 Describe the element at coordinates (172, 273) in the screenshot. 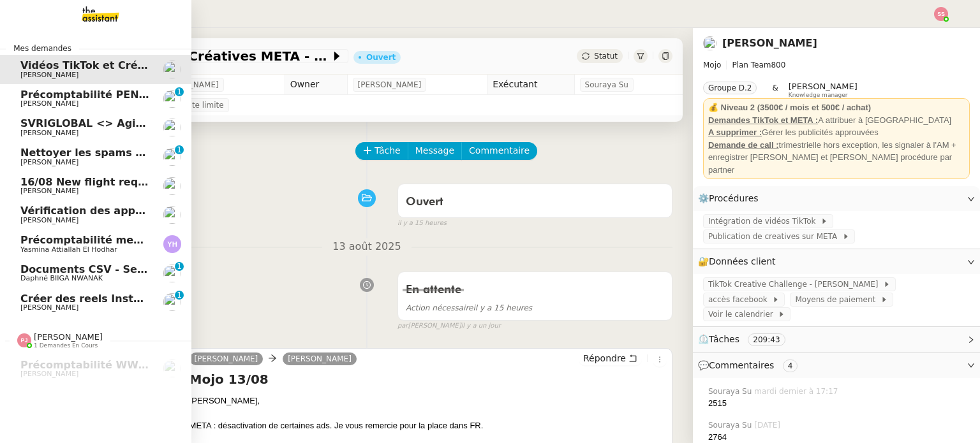

I see `img: users%2FKPVW5uJ7nAf2BaBJPZnFMauzfh73%2Favatar%2FDigitalCollectionThumbnailHandler.jpeg` at that location.